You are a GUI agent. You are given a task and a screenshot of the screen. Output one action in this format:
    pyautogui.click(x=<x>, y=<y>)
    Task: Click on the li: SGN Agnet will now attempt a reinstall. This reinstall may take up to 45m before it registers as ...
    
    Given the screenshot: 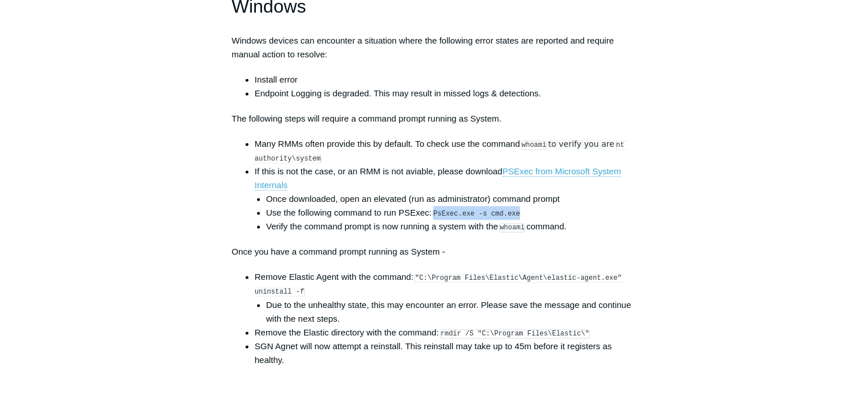 What is the action you would take?
    pyautogui.click(x=446, y=353)
    